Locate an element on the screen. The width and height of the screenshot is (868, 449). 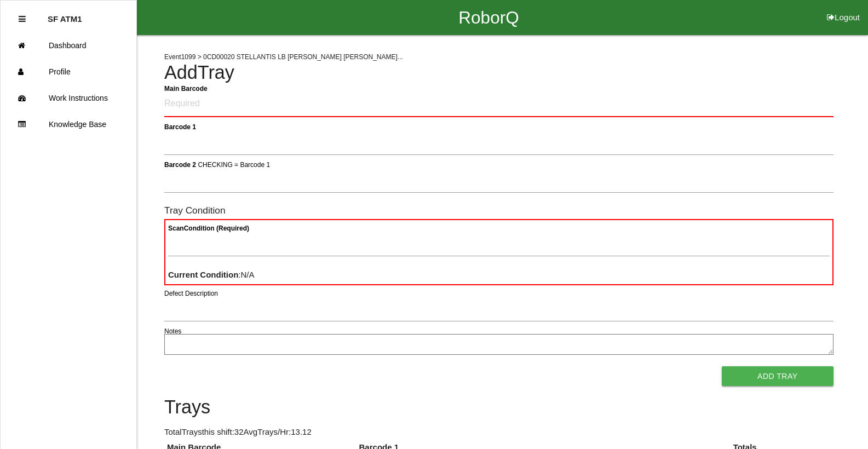
b: Barcode 2 is located at coordinates (180, 164).